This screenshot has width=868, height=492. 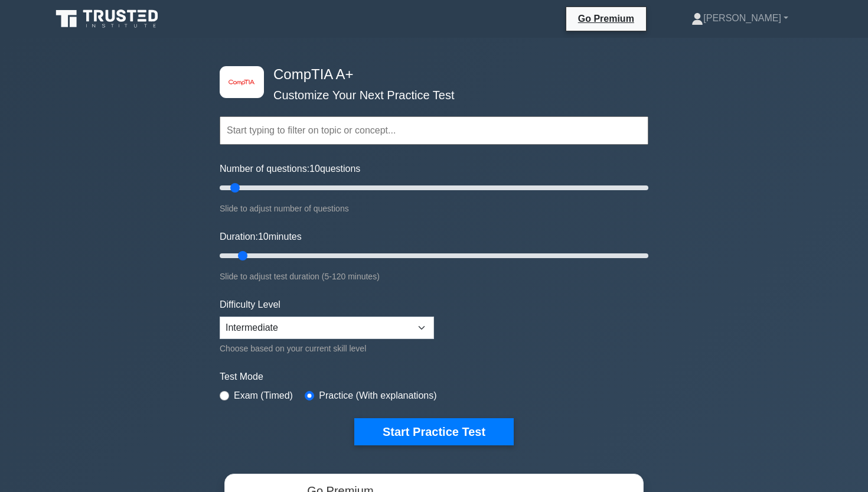 I want to click on a: Go Premium, so click(x=606, y=18).